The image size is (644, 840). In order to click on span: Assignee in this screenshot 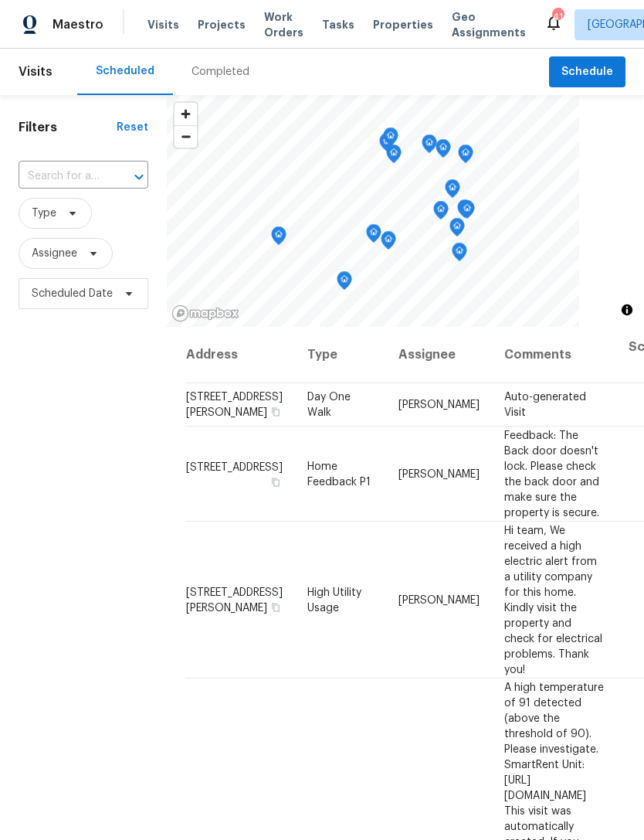, I will do `click(54, 253)`.